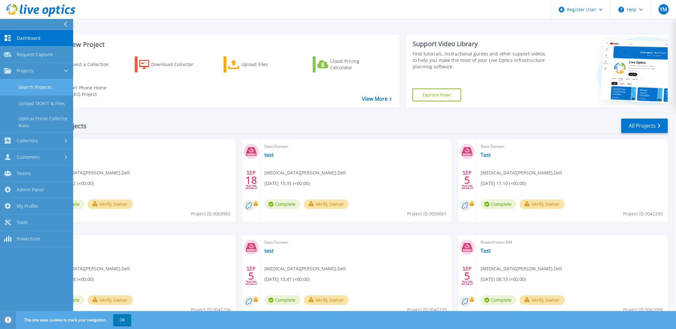  I want to click on span: 18, so click(251, 180).